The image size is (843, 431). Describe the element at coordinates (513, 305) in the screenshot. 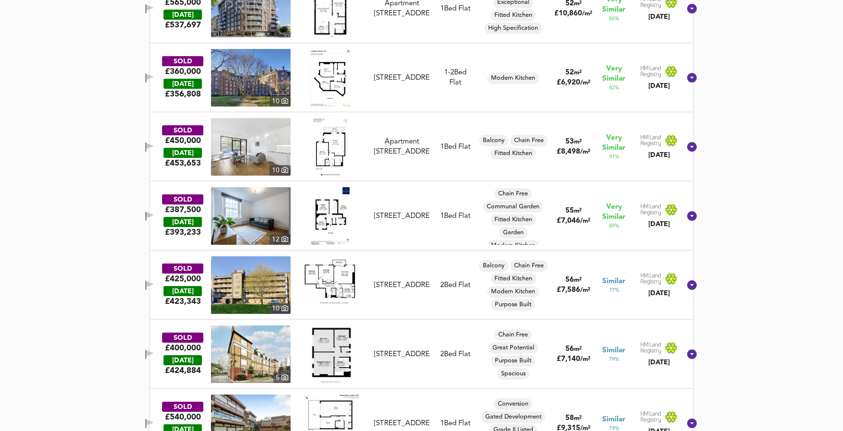

I see `div: Purpose Built` at that location.